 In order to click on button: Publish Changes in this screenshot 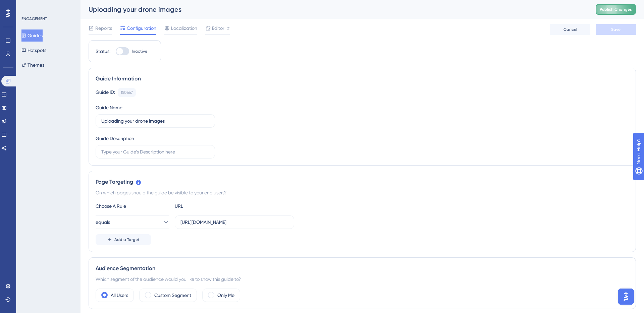, I will do `click(616, 9)`.